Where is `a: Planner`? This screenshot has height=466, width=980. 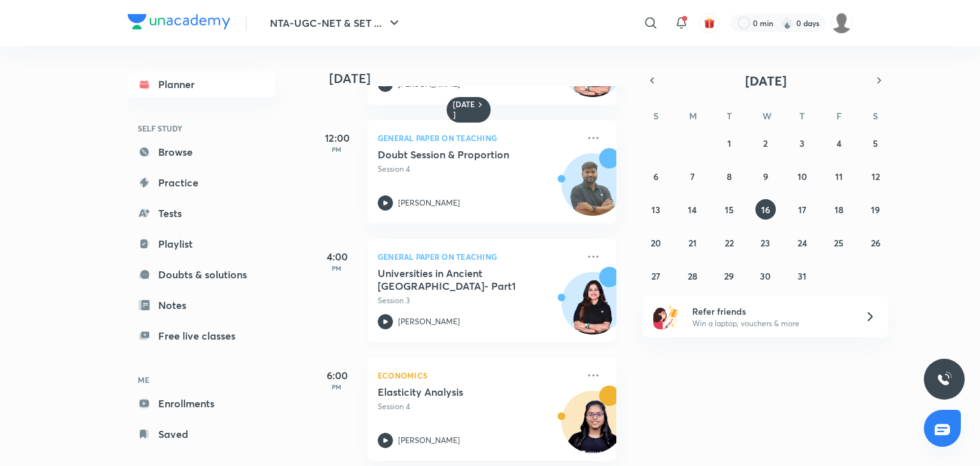 a: Planner is located at coordinates (202, 84).